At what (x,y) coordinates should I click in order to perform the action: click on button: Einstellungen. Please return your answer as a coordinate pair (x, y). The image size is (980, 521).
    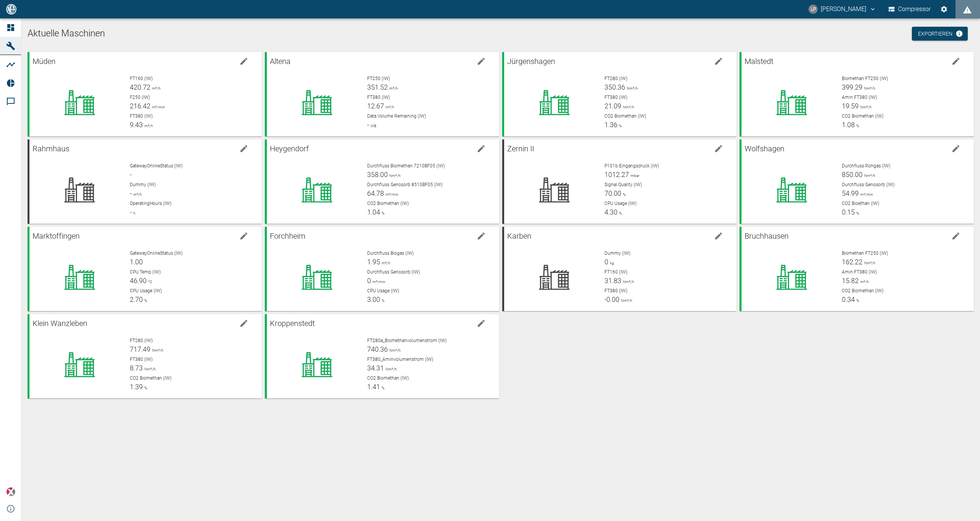
    Looking at the image, I should click on (944, 9).